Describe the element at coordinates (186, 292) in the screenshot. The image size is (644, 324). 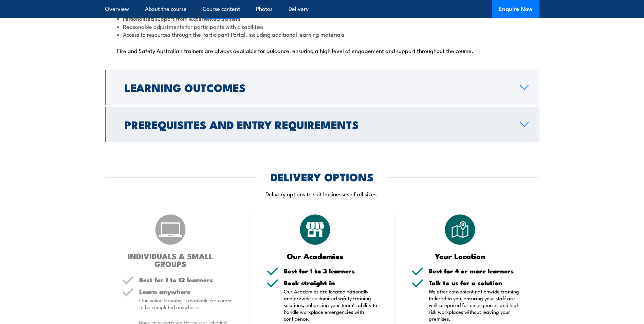
I see `h5: Learn anywhere` at that location.